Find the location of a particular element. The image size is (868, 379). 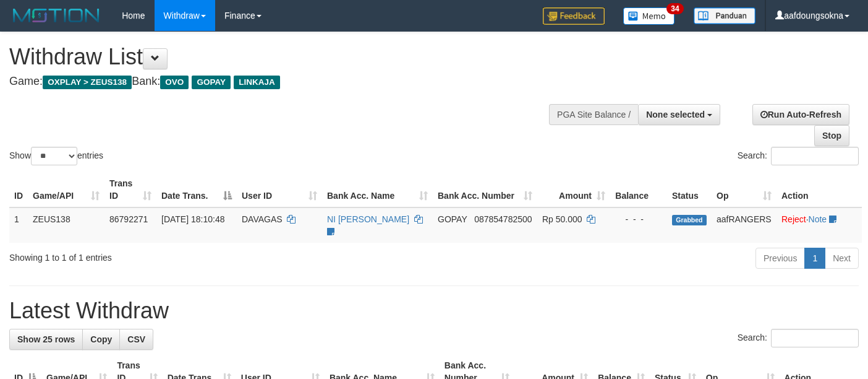

th: Action is located at coordinates (819, 189).